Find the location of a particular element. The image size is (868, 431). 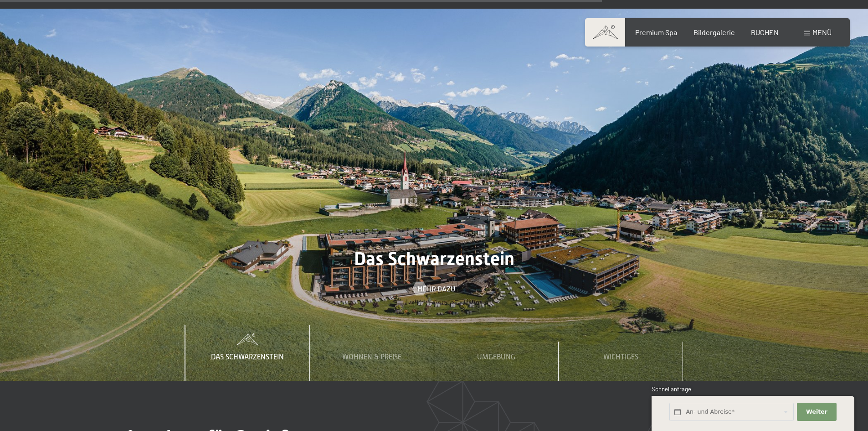

span: Premium Spa is located at coordinates (656, 32).